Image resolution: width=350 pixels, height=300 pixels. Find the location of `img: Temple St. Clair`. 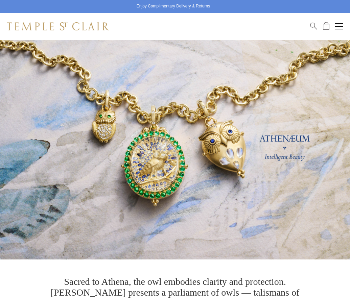

img: Temple St. Clair is located at coordinates (58, 26).